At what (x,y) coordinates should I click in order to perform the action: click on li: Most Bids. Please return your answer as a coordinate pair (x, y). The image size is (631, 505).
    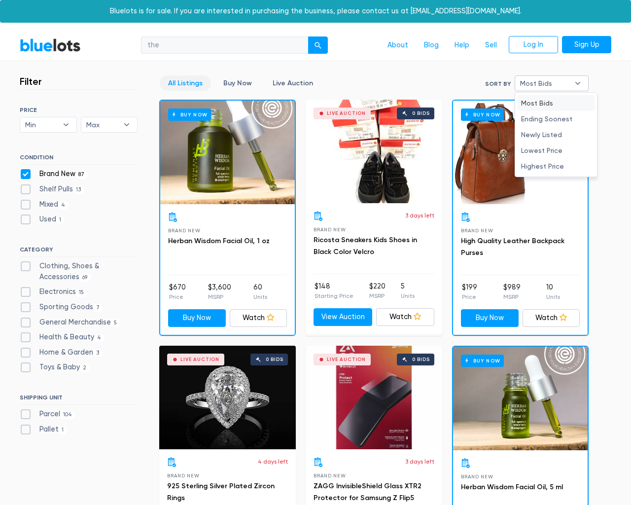
    Looking at the image, I should click on (556, 103).